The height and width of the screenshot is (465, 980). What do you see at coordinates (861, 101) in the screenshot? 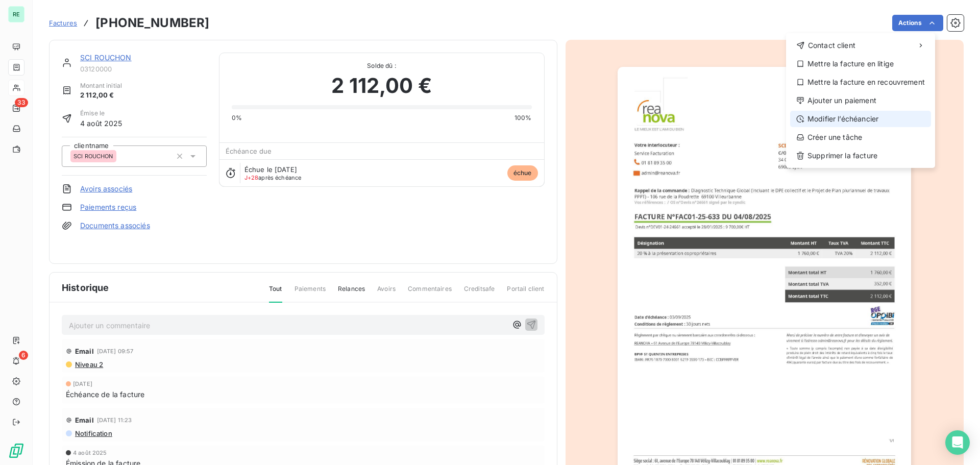
I see `div: Actions` at bounding box center [861, 101].